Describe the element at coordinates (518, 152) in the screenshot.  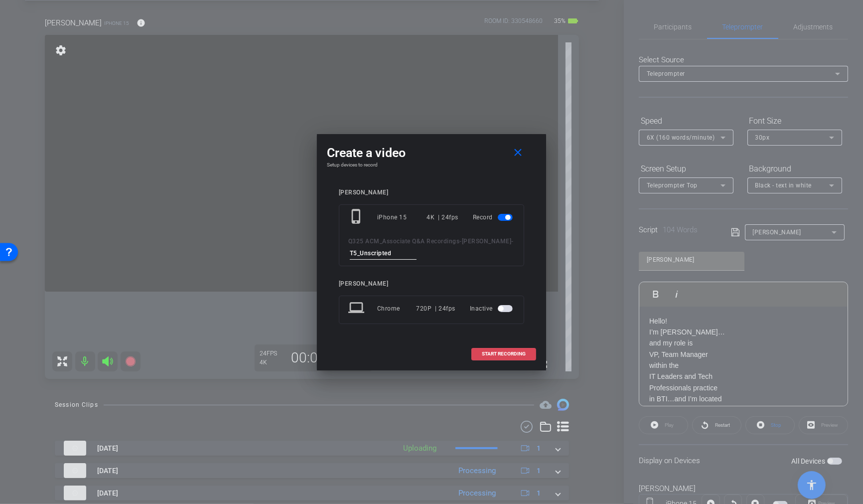
I see `mat-icon: close` at that location.